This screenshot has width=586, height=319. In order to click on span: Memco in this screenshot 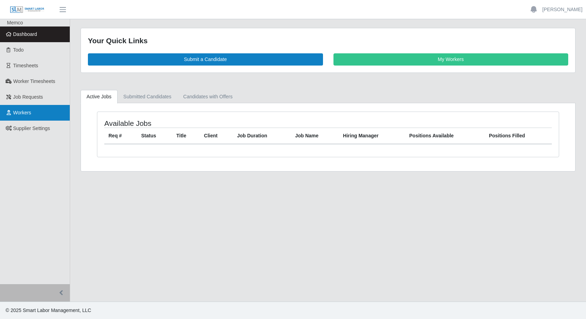, I will do `click(15, 23)`.